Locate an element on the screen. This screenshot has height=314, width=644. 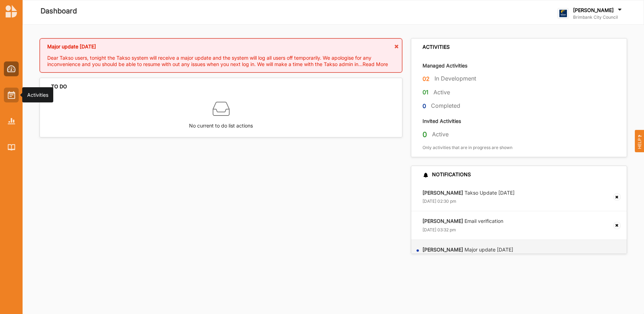
div: TO DO is located at coordinates (59, 87).